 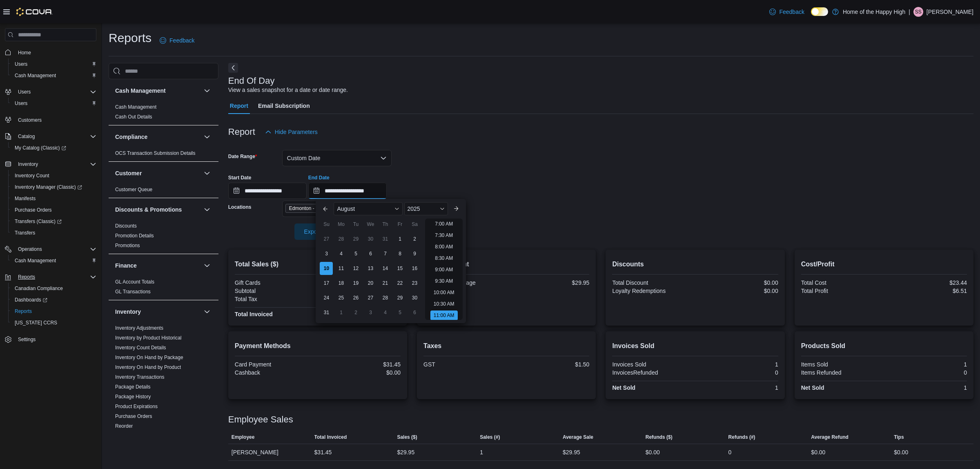 I want to click on span: Reorder, so click(x=124, y=426).